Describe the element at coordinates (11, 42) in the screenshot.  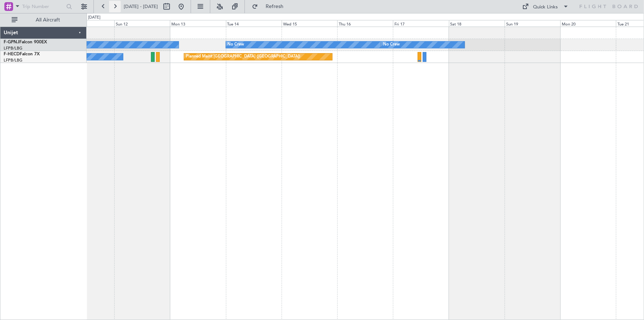
I see `span: F-GPNJ` at that location.